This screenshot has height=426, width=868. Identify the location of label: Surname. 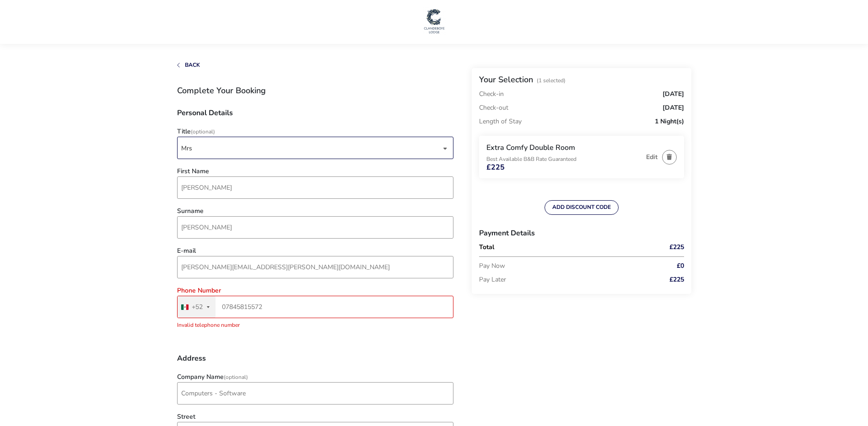
(190, 211).